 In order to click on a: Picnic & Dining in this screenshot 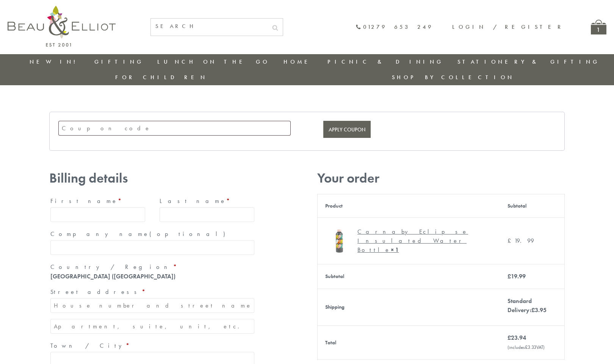, I will do `click(385, 62)`.